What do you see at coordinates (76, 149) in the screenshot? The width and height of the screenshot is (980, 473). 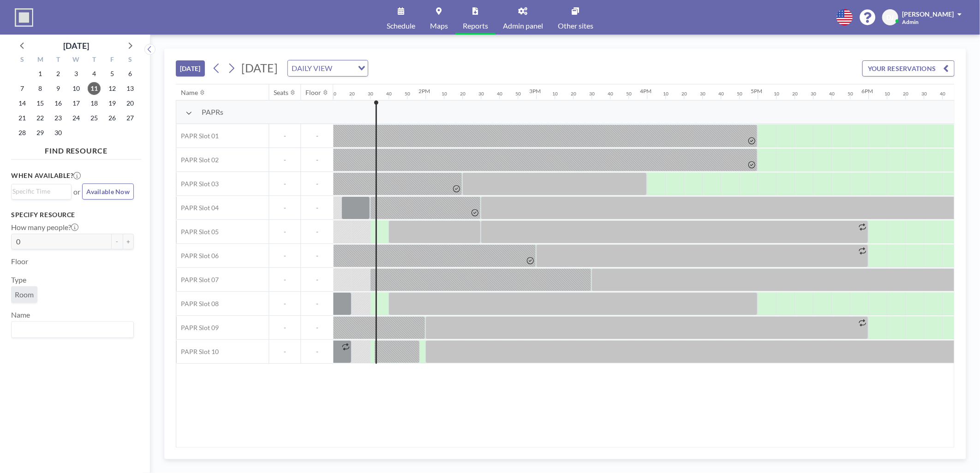 I see `h4: FIND RESOURCE` at bounding box center [76, 149].